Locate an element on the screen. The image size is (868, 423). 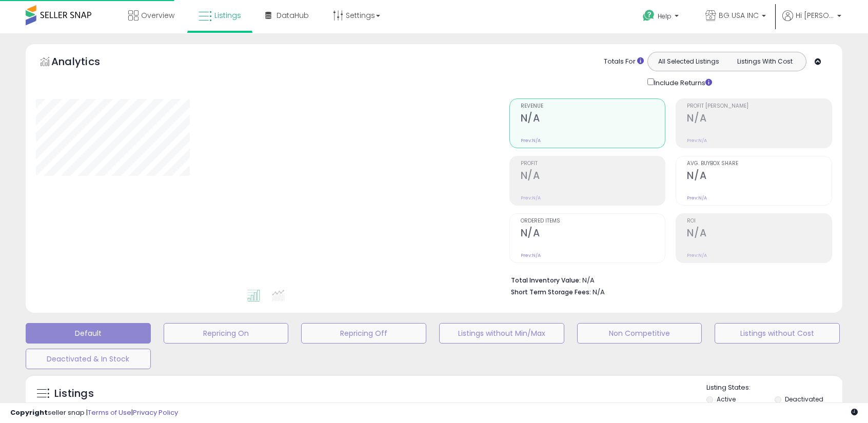
a: Help is located at coordinates (662, 17).